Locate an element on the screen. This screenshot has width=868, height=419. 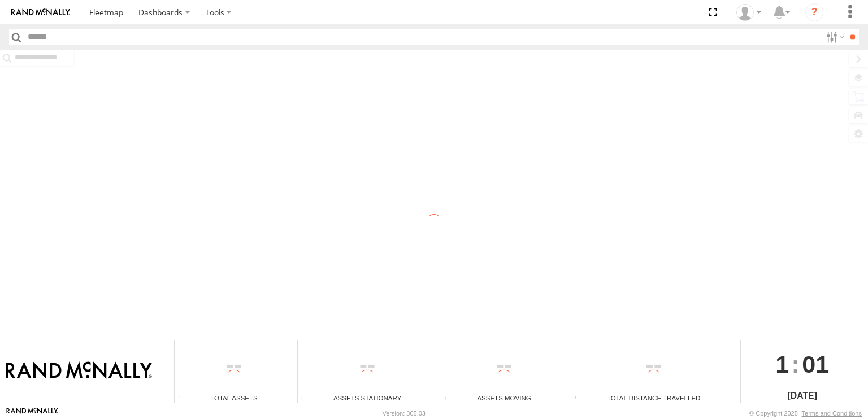
div: Total number of assets current in transit. is located at coordinates (450, 398).